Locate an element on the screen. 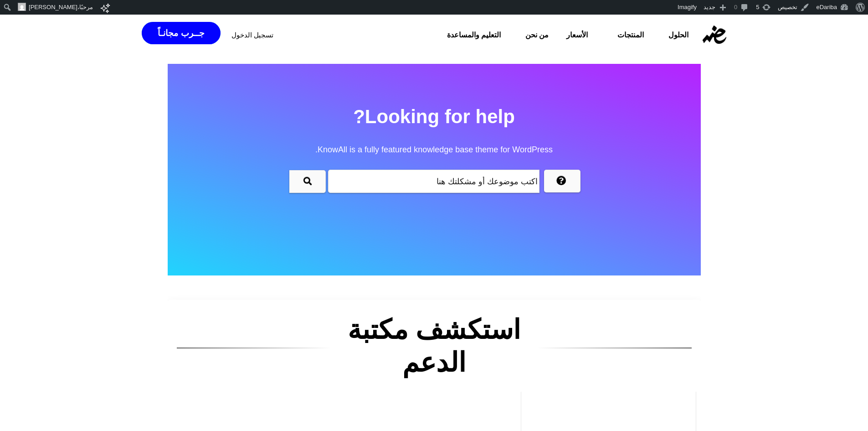 This screenshot has width=868, height=431. span: تسجيل الدخول is located at coordinates (252, 35).